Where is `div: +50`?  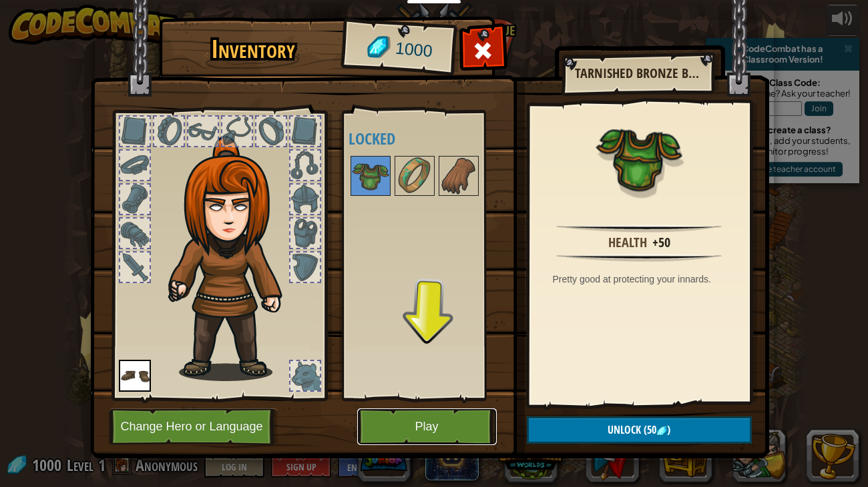 div: +50 is located at coordinates (661, 243).